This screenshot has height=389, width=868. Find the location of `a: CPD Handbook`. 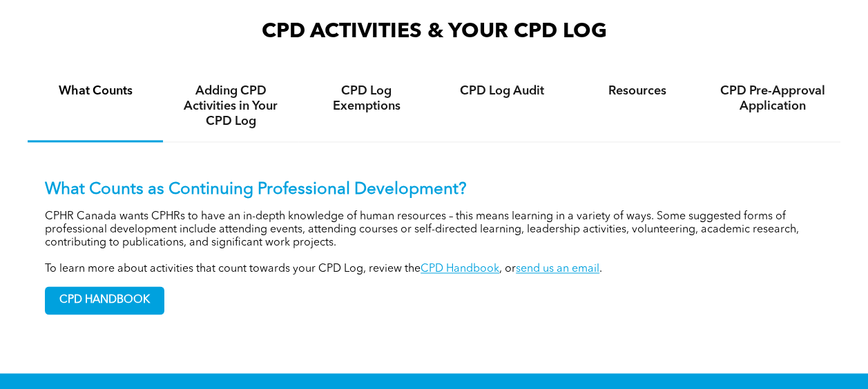

a: CPD Handbook is located at coordinates (460, 269).